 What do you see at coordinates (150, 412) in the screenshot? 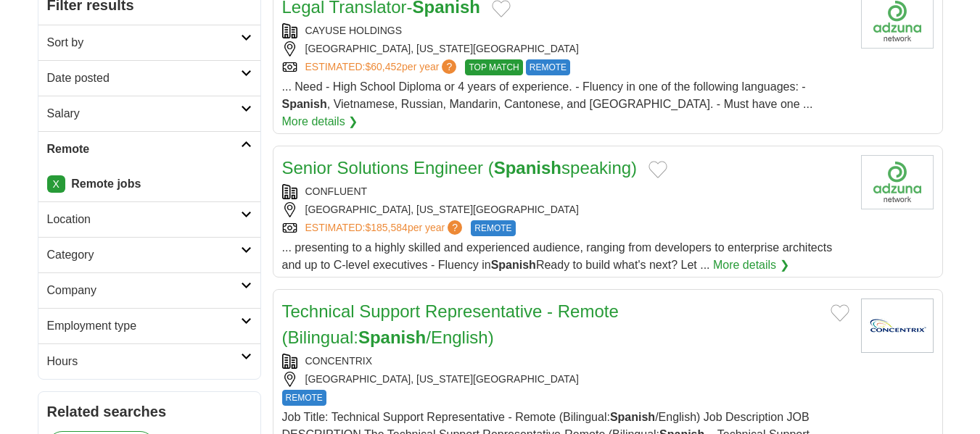
I see `h2: Related searches` at bounding box center [150, 412].